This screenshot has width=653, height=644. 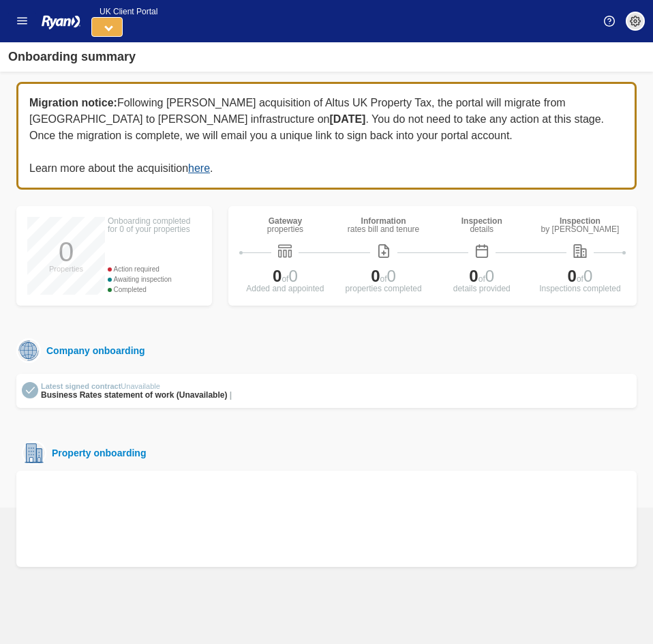 What do you see at coordinates (154, 269) in the screenshot?
I see `div: Action required` at bounding box center [154, 269].